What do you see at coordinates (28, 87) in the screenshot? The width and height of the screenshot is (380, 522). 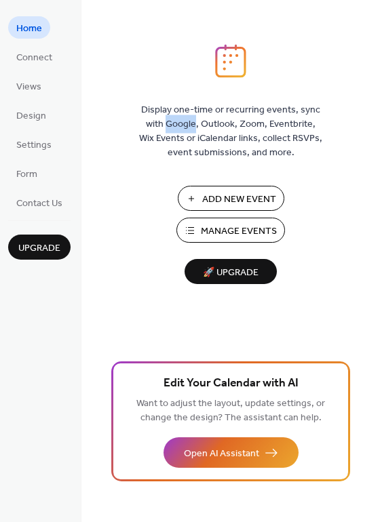 I see `span: Views` at bounding box center [28, 87].